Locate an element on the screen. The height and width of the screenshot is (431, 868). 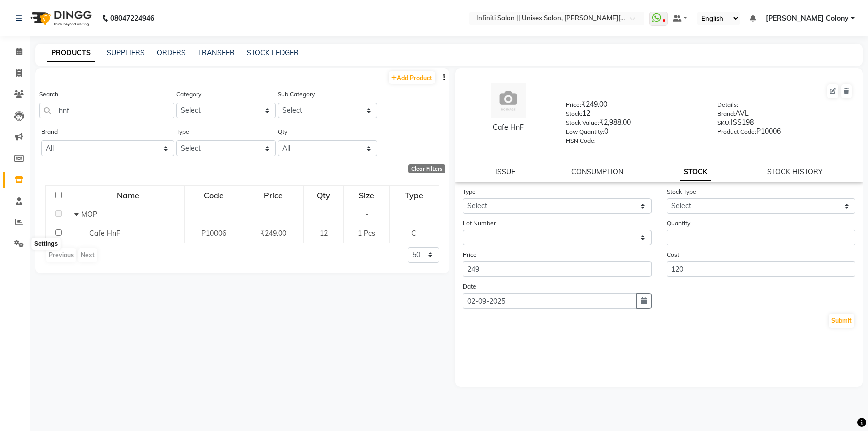
div: P10006 is located at coordinates (785, 133).